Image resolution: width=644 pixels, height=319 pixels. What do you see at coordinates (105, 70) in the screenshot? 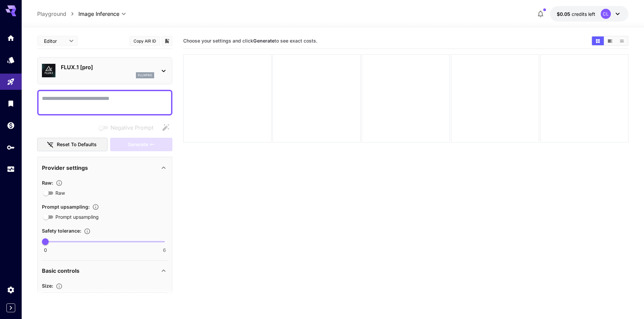
I see `div: FLUX.1 [pro]fluxpro` at bounding box center [105, 70].